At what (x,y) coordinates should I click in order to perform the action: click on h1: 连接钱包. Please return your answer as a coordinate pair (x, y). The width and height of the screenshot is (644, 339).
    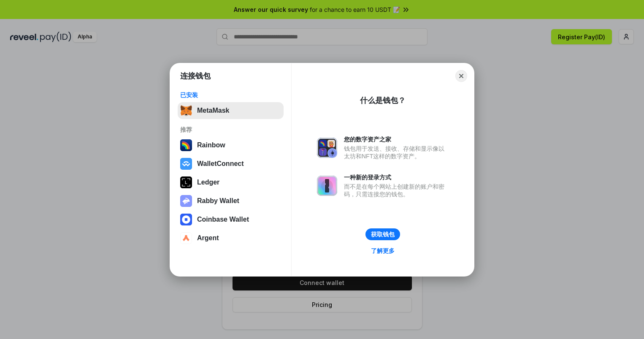
    Looking at the image, I should click on (195, 76).